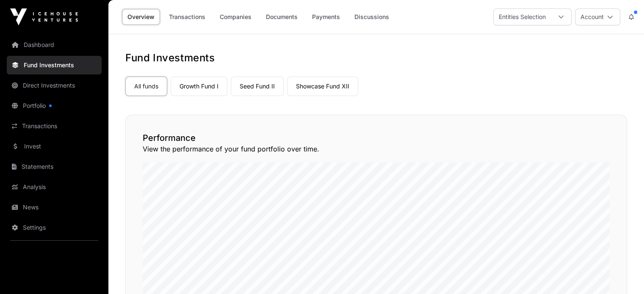 This screenshot has width=644, height=294. Describe the element at coordinates (199, 86) in the screenshot. I see `a: Growth Fund I` at that location.